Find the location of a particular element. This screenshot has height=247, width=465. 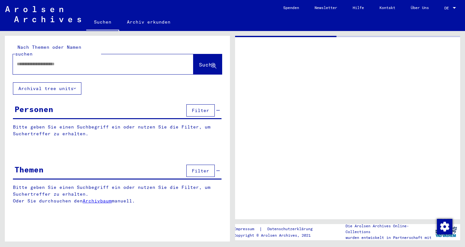

a: Archiv erkunden is located at coordinates (148, 22).